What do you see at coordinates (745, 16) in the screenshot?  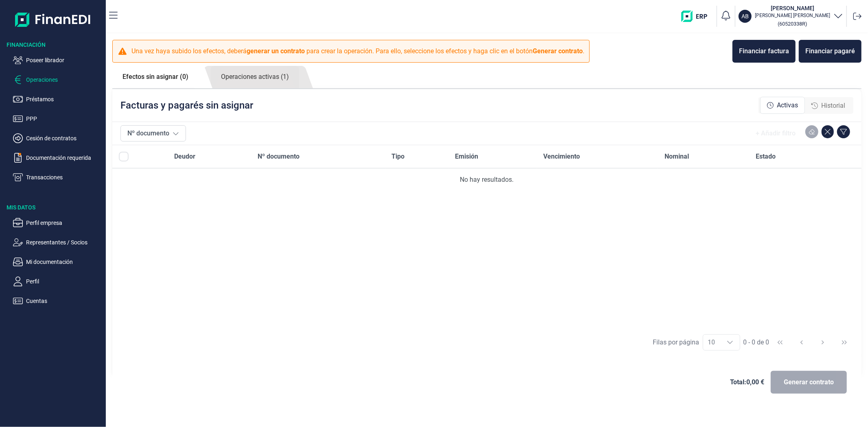 I see `p: AB` at bounding box center [745, 16].